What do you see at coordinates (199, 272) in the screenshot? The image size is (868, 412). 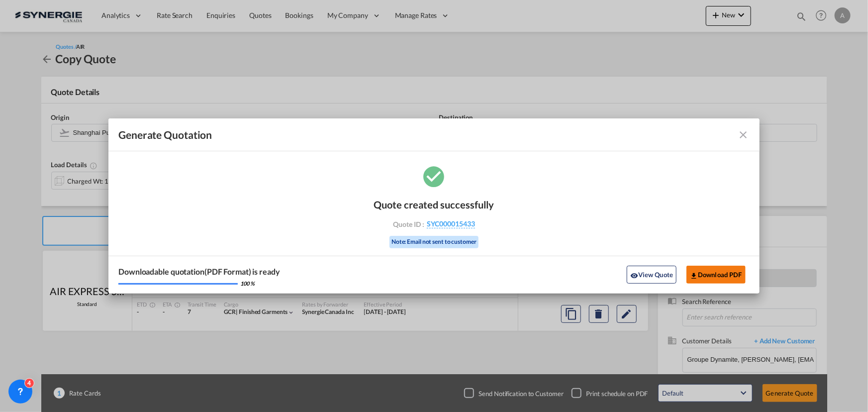 I see `div: Downloadable quotation(PDF Format) is ready` at bounding box center [199, 272].